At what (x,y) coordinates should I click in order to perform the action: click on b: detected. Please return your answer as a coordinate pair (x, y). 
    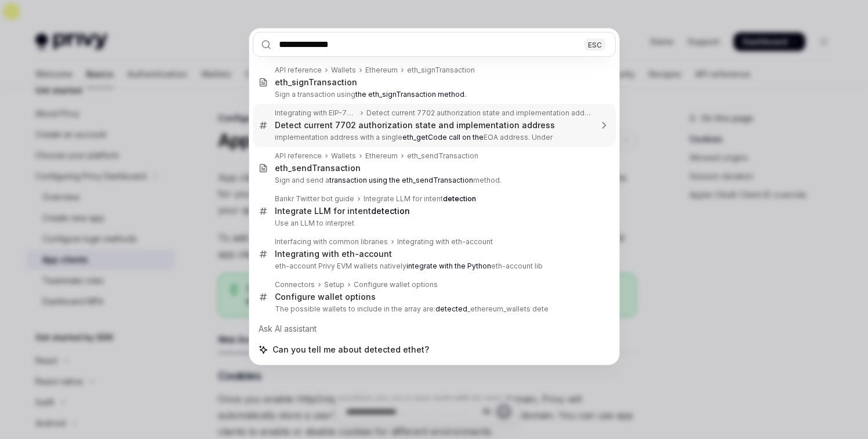
    Looking at the image, I should click on (451, 308).